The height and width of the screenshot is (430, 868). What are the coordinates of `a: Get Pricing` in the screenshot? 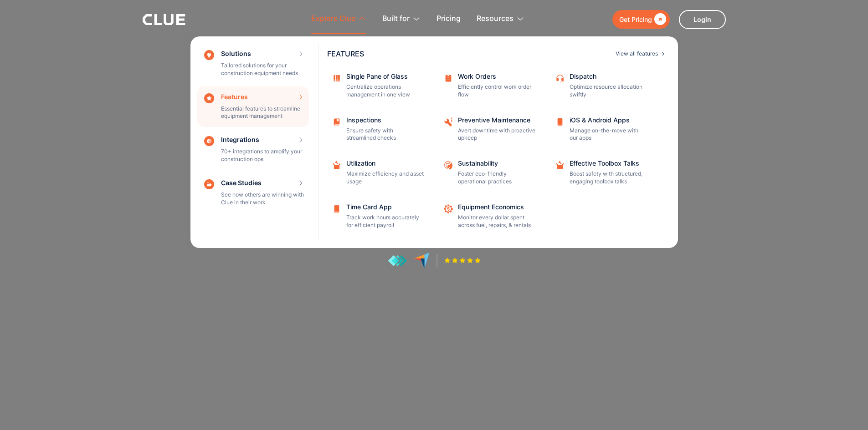 It's located at (641, 19).